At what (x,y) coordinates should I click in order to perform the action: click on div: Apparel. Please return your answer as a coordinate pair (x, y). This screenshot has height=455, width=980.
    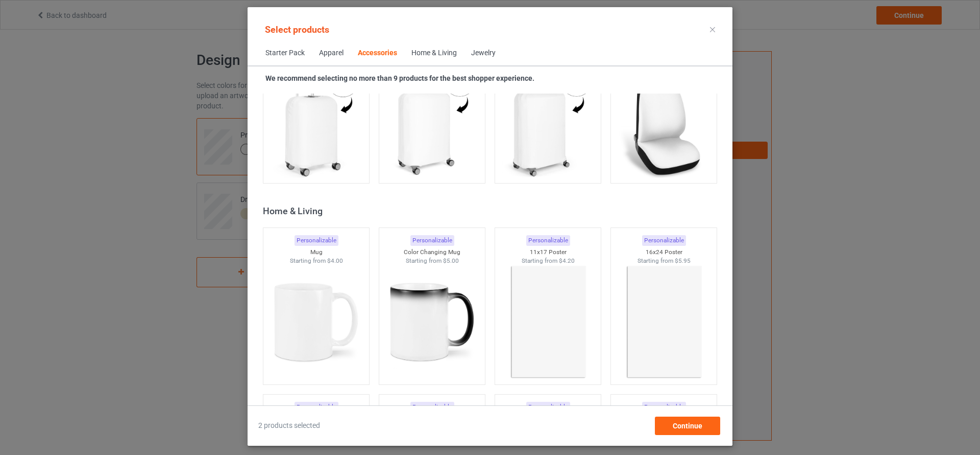
    Looking at the image, I should click on (332, 53).